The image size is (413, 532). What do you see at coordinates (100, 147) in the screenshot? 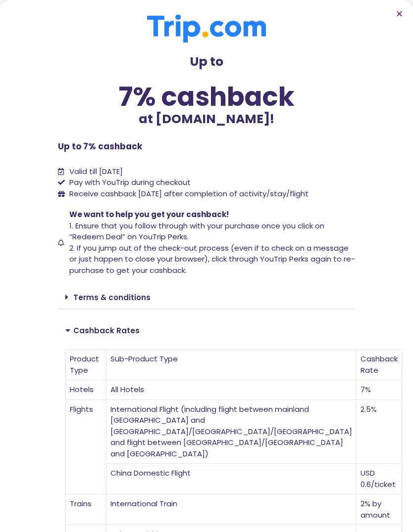
I see `b: Up to 7% cashback` at bounding box center [100, 147].